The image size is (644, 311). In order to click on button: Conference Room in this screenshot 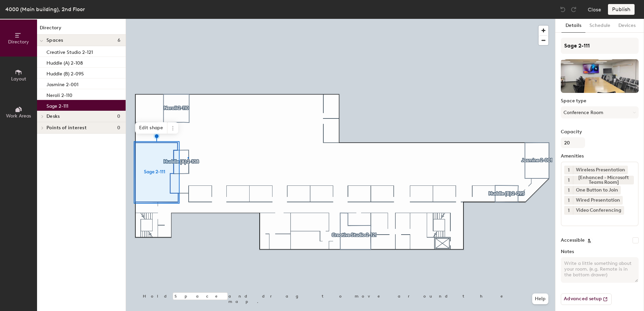, I will do `click(600, 112)`.